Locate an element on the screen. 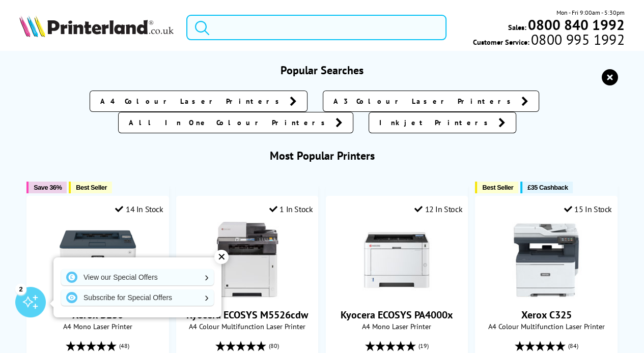  a: A4 Colour Laser Printers is located at coordinates (199, 101).